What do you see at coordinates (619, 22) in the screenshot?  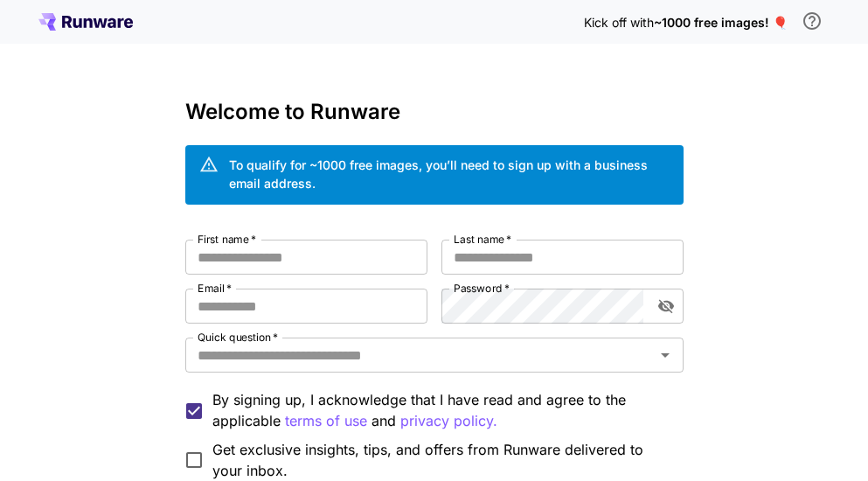 I see `span: Kick off with` at bounding box center [619, 22].